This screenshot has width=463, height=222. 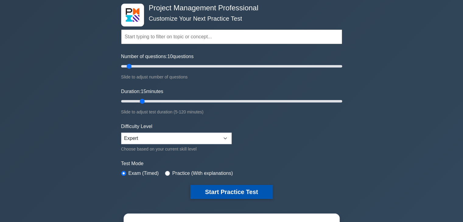 I want to click on div: Choose based on your current skill level, so click(x=176, y=149).